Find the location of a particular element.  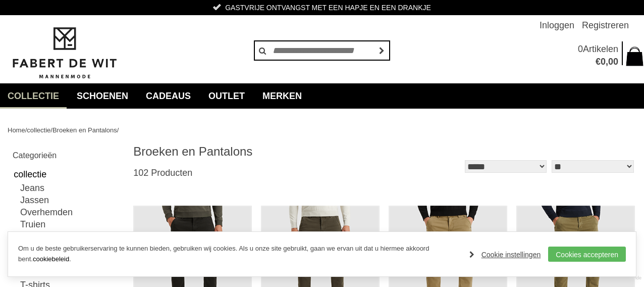

span: 00 is located at coordinates (613, 62).